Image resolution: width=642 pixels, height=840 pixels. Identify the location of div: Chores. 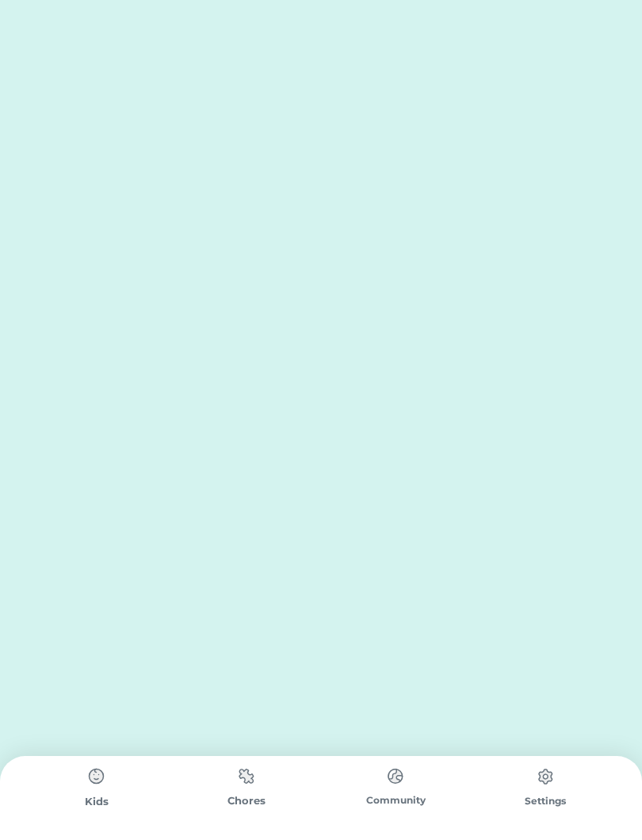
(247, 801).